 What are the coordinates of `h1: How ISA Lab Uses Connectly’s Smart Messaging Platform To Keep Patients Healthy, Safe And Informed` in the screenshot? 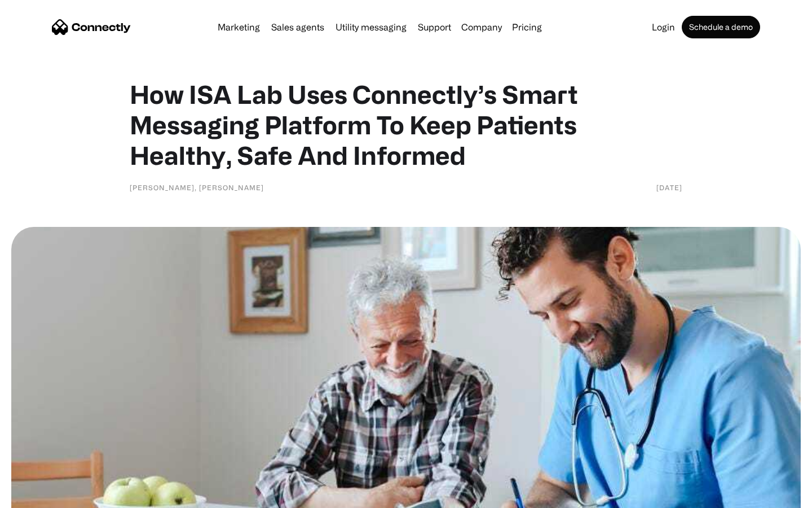 It's located at (406, 125).